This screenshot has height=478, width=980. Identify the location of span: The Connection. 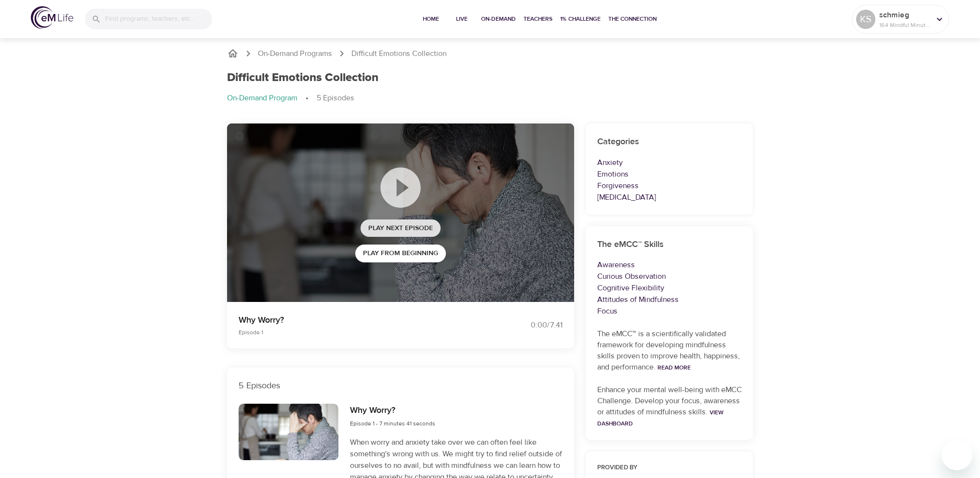
(633, 19).